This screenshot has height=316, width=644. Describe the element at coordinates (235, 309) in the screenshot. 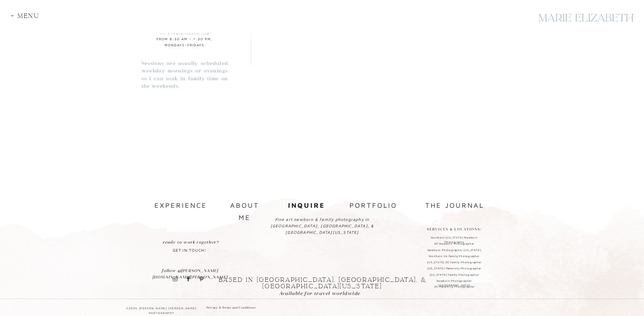

I see `p: Privacy & Terms and Conditions` at that location.